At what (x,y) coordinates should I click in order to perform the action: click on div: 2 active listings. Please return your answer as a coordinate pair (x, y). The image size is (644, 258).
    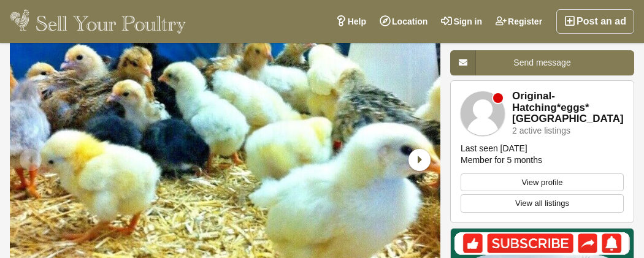
    Looking at the image, I should click on (541, 130).